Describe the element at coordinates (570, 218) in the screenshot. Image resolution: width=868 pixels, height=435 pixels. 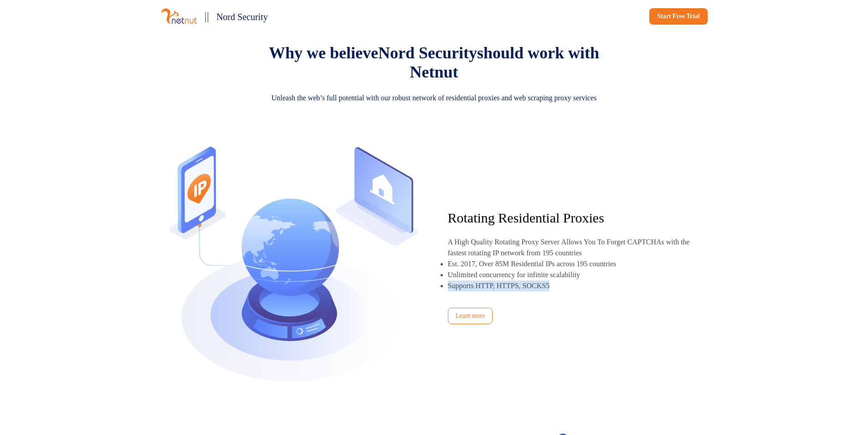
I see `p: Rotating Residential Proxies` at that location.